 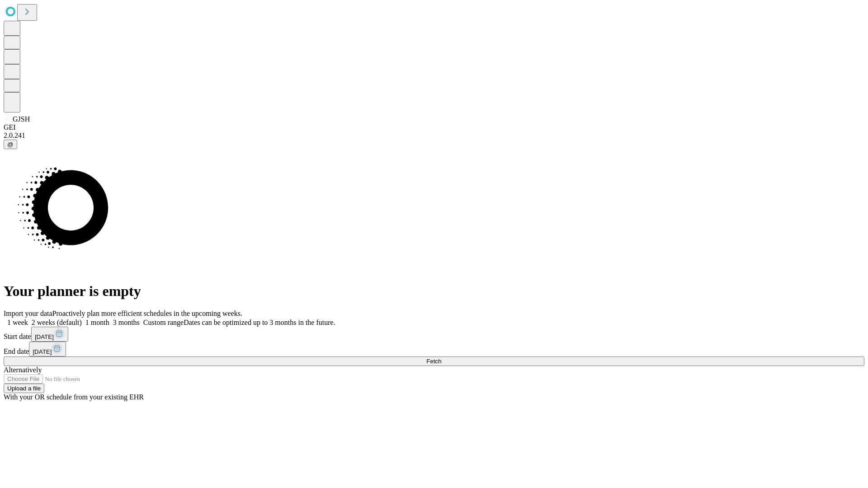 What do you see at coordinates (23, 369) in the screenshot?
I see `span: Alternatively` at bounding box center [23, 369].